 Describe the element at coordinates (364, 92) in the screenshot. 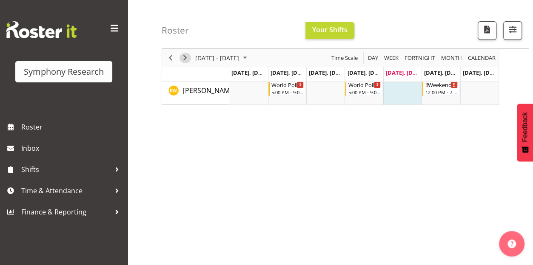

I see `table: Timeline Week of September 5, 2025` at that location.